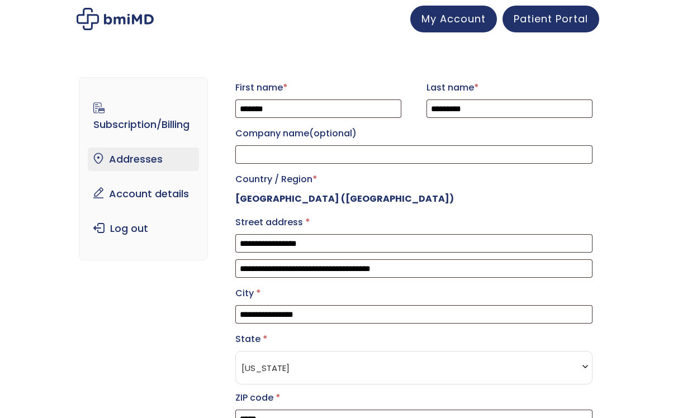 Image resolution: width=673 pixels, height=418 pixels. Describe the element at coordinates (454, 18) in the screenshot. I see `span: My Account` at that location.